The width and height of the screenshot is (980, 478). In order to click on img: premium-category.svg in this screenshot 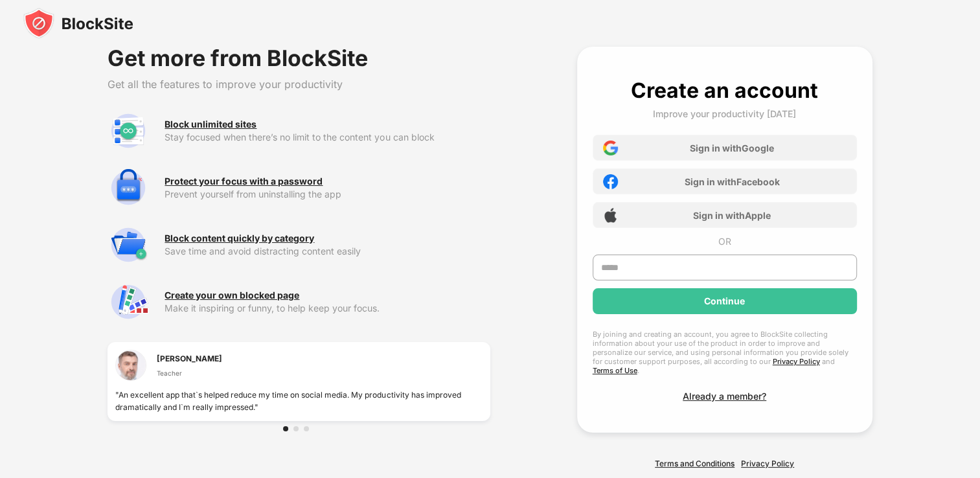, I will do `click(128, 244)`.